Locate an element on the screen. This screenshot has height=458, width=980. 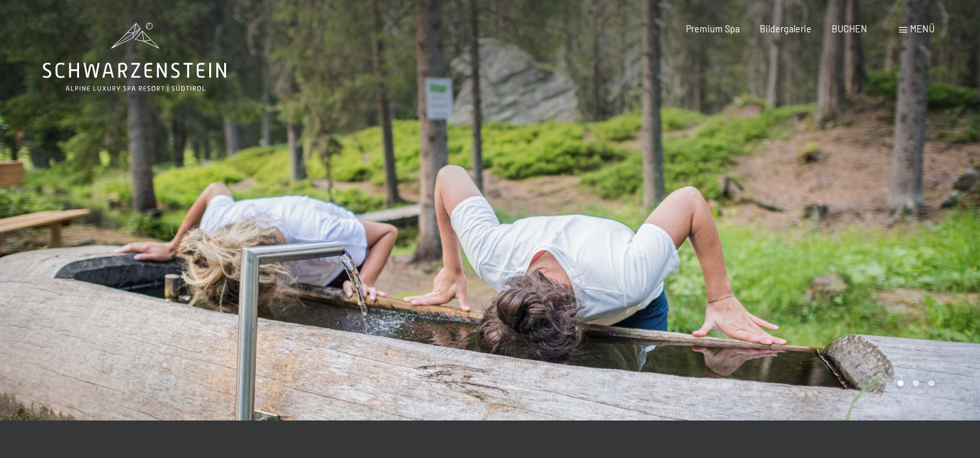
div: Carousel Page 2 is located at coordinates (916, 384).